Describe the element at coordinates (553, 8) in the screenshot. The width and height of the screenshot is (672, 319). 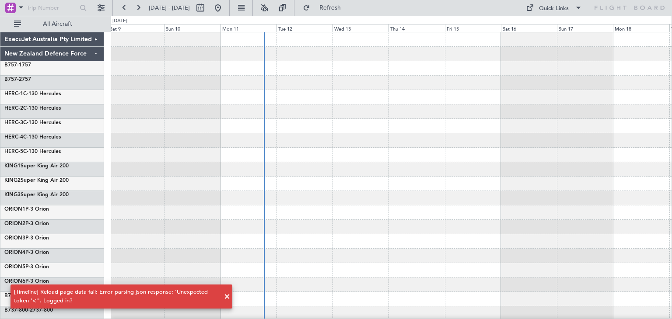
I see `button: Quick Links` at that location.